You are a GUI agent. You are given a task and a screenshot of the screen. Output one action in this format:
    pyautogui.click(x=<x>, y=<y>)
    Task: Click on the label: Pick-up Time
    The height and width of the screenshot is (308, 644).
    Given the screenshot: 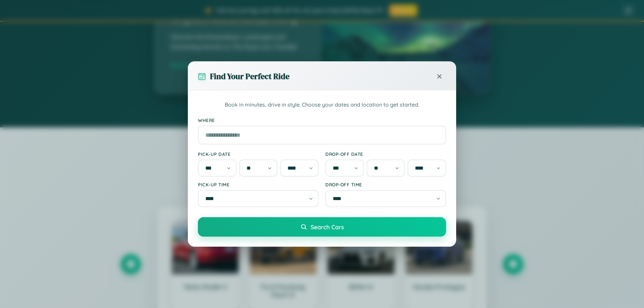 What is the action you would take?
    pyautogui.click(x=258, y=184)
    